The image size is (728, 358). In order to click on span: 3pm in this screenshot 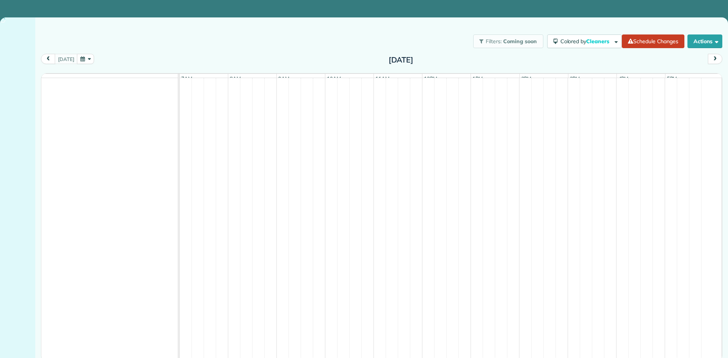, I will do `click(575, 79)`.